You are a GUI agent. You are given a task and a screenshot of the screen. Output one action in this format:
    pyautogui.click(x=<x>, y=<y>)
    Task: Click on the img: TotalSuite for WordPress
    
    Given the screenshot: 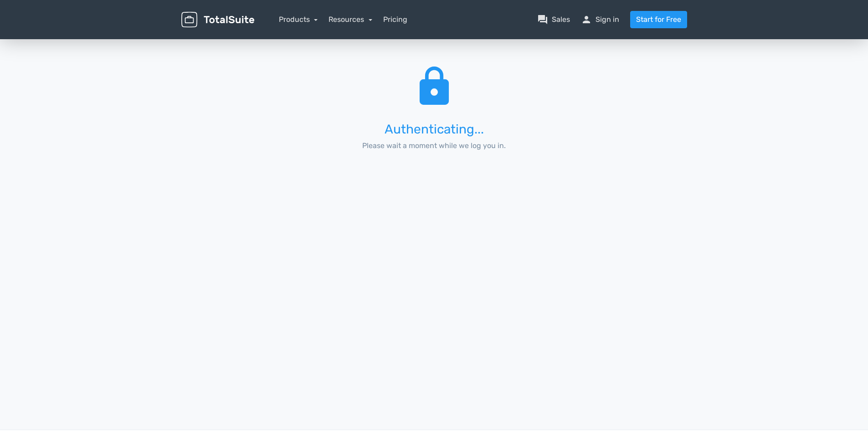 What is the action you would take?
    pyautogui.click(x=218, y=20)
    